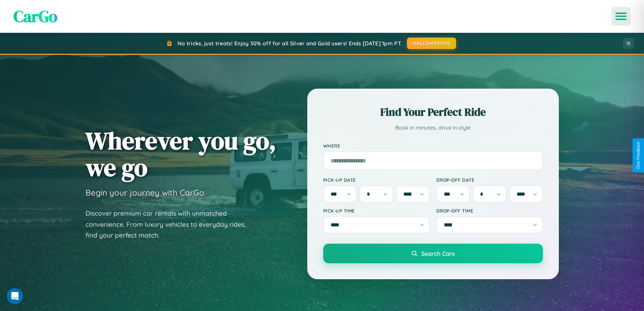  What do you see at coordinates (376, 211) in the screenshot?
I see `label: Pick-up Time` at bounding box center [376, 211].